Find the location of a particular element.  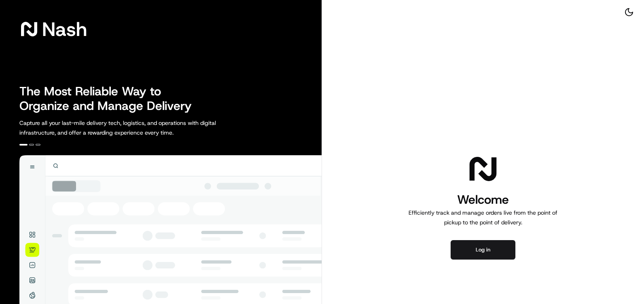

span: Nash is located at coordinates (64, 29).